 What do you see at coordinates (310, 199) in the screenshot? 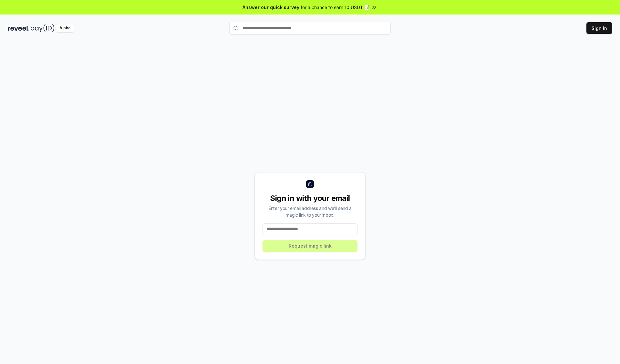
I see `div: Sign in with your email` at bounding box center [310, 199].